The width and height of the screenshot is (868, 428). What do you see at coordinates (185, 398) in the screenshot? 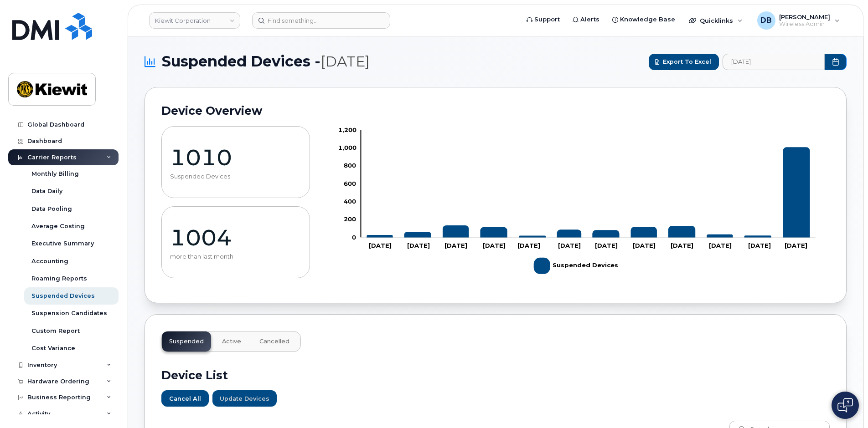
I see `button: Cancel All` at bounding box center [185, 398].